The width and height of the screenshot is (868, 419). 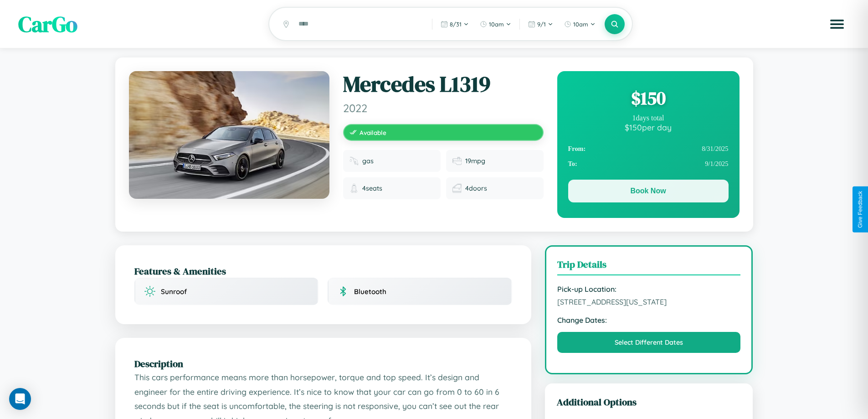 What do you see at coordinates (540, 25) in the screenshot?
I see `button: 9/1` at bounding box center [540, 25].